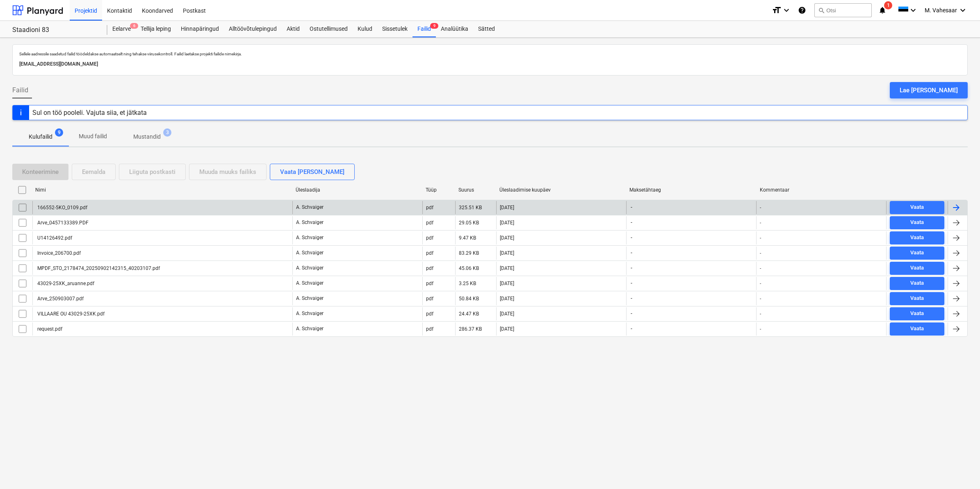 This screenshot has width=980, height=489. Describe the element at coordinates (156, 29) in the screenshot. I see `div: Tellija leping` at that location.